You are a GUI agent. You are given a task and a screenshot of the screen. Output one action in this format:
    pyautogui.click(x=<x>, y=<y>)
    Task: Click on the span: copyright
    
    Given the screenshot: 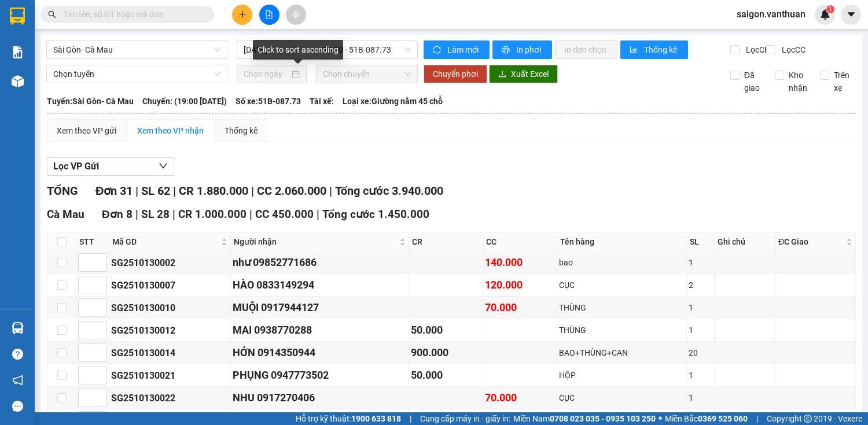 What is the action you would take?
    pyautogui.click(x=808, y=419)
    